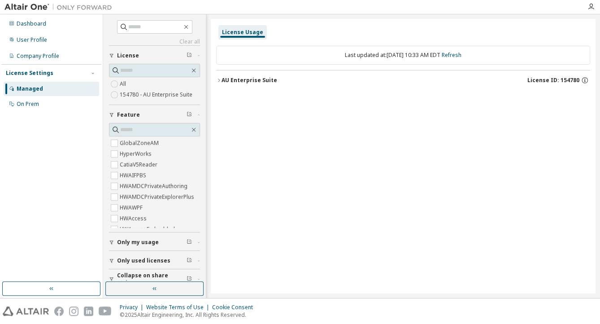 This screenshot has height=324, width=600. I want to click on span: Only my usage, so click(138, 242).